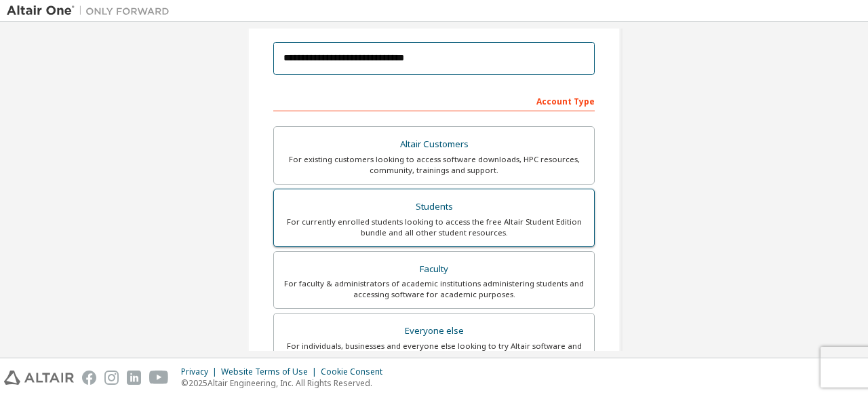  Describe the element at coordinates (434, 145) in the screenshot. I see `div: Altair Customers` at that location.